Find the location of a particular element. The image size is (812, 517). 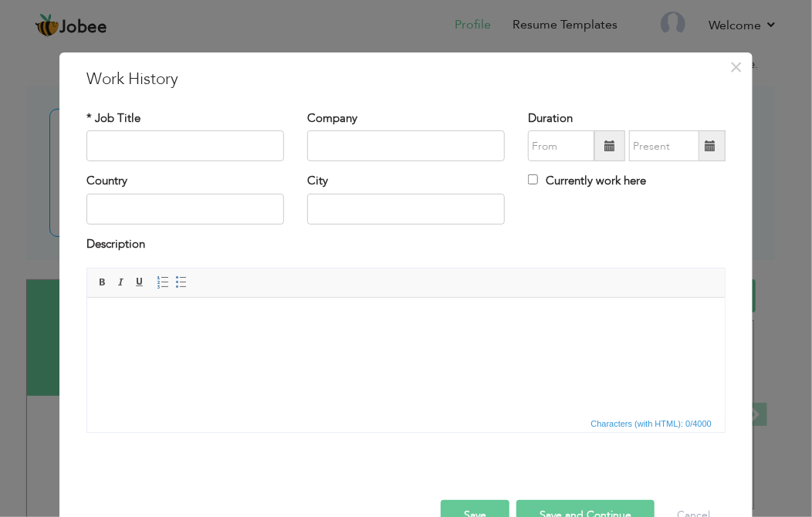

span: Characters (with HTML): 0/4000 is located at coordinates (652, 424).